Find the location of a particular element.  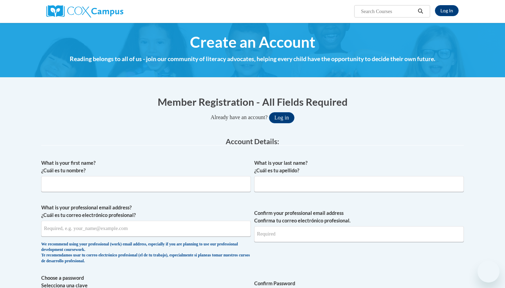

label: Confirm your professional email address Confirma tu correo electrónico profesional. is located at coordinates (359, 217).